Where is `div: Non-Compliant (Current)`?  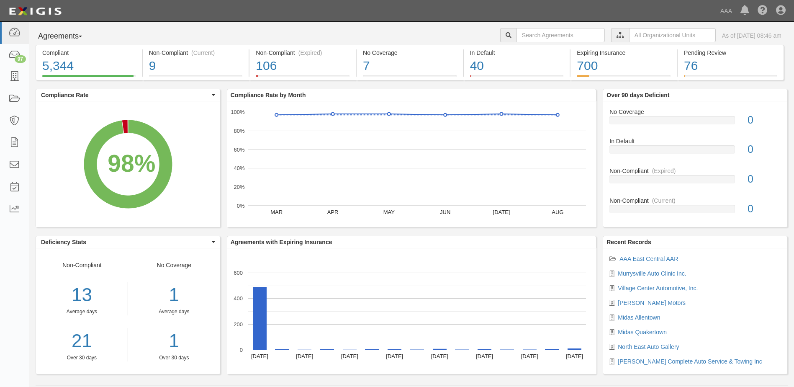
div: Non-Compliant (Current) is located at coordinates (196, 53).